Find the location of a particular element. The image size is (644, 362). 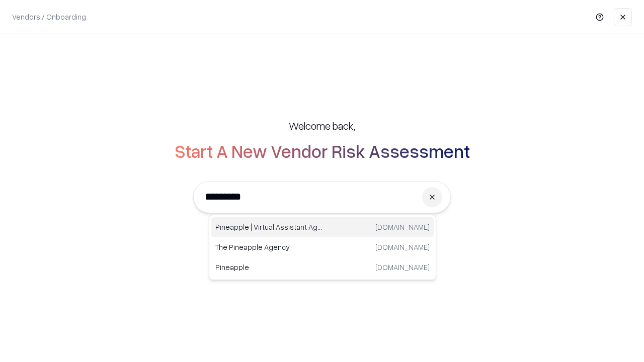

h5: Welcome back, is located at coordinates (322, 126).